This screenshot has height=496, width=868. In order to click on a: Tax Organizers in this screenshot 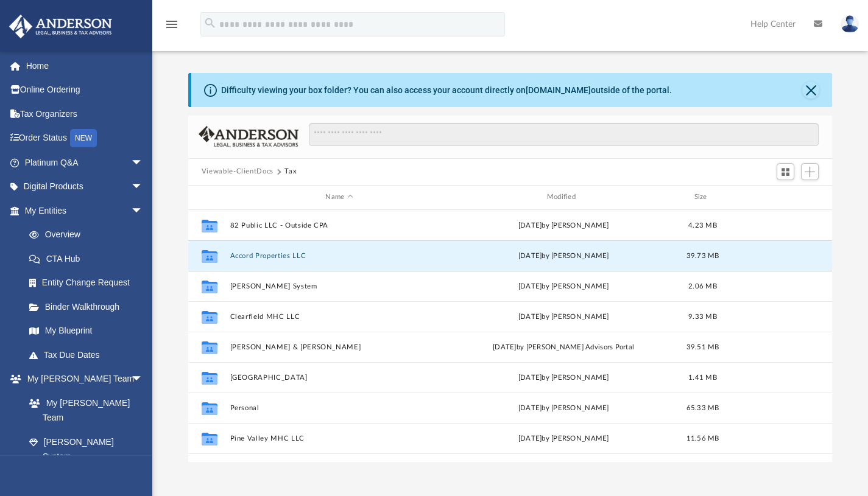, I will do `click(85, 114)`.